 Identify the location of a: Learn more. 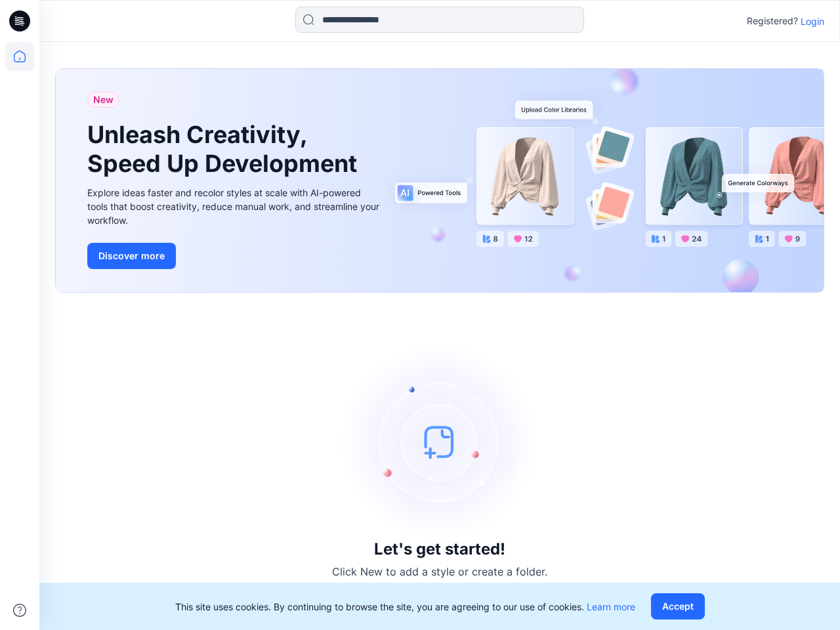
(611, 606).